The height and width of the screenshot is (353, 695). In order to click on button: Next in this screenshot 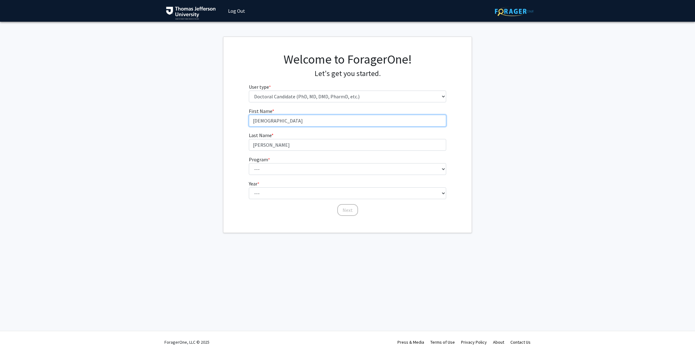, I will do `click(347, 210)`.